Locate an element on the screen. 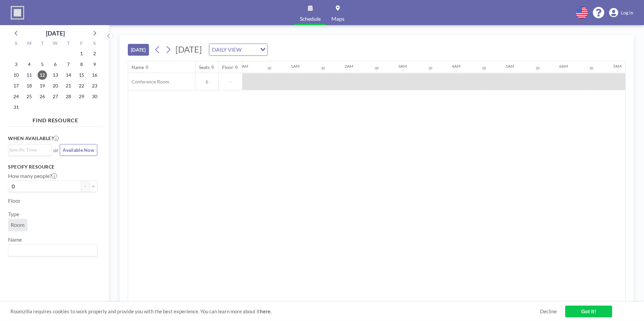 The width and height of the screenshot is (644, 321). span: Saturday, August 23, 2025 is located at coordinates (94, 86).